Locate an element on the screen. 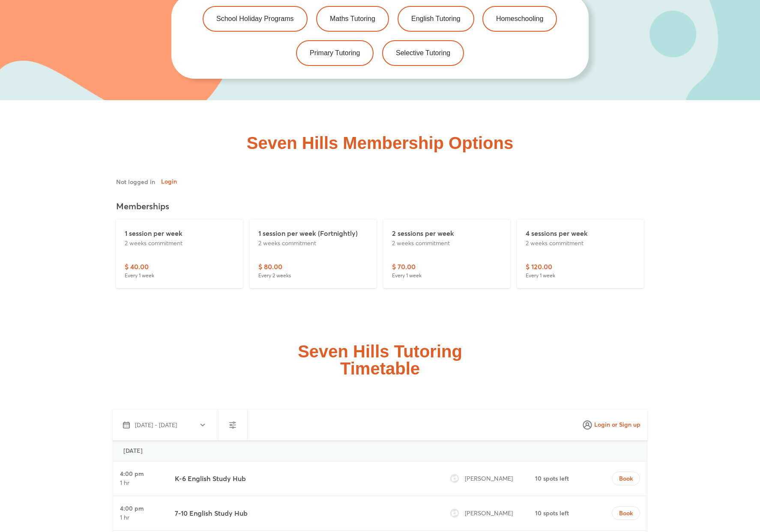  h2: Seven Hills Membership Options is located at coordinates (380, 143).